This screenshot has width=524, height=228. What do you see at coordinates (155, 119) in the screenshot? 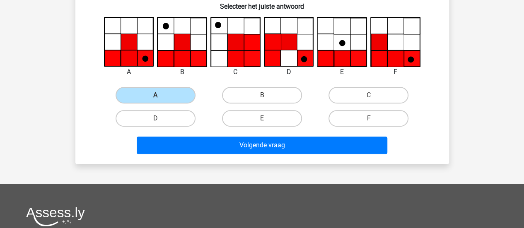
I see `label: D` at bounding box center [155, 119].